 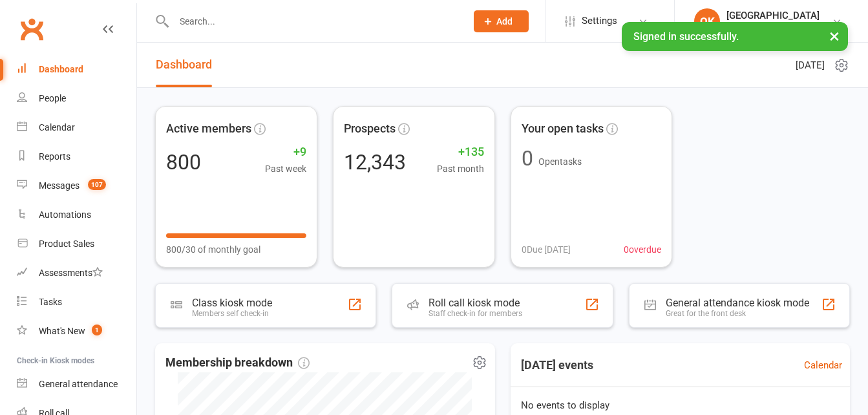 I want to click on span: 0 overdue, so click(x=643, y=250).